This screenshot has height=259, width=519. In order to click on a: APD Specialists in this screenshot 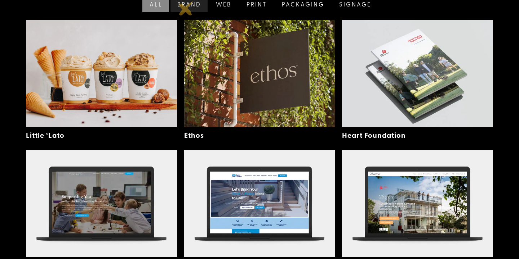, I will do `click(101, 204)`.